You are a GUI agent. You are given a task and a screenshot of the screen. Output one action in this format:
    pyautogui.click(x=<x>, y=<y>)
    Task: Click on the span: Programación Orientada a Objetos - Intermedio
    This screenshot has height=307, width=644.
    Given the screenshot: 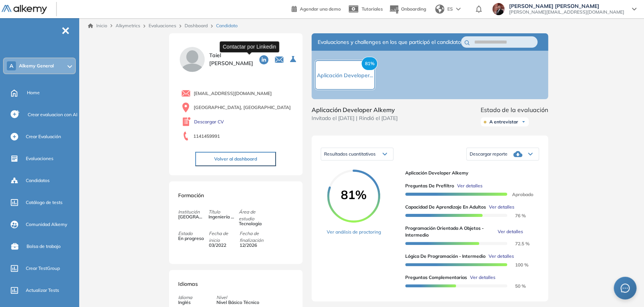 What is the action you would take?
    pyautogui.click(x=450, y=232)
    